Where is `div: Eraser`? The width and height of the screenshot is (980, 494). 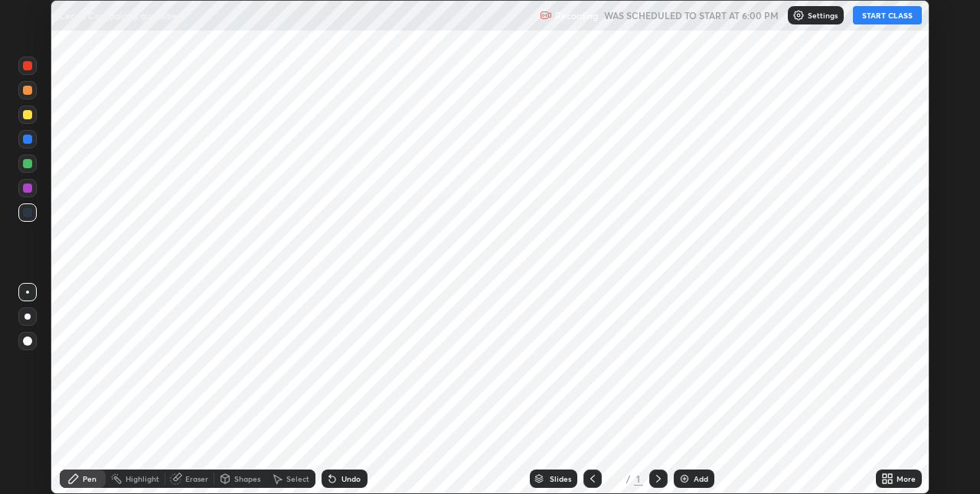 div: Eraser is located at coordinates (197, 479).